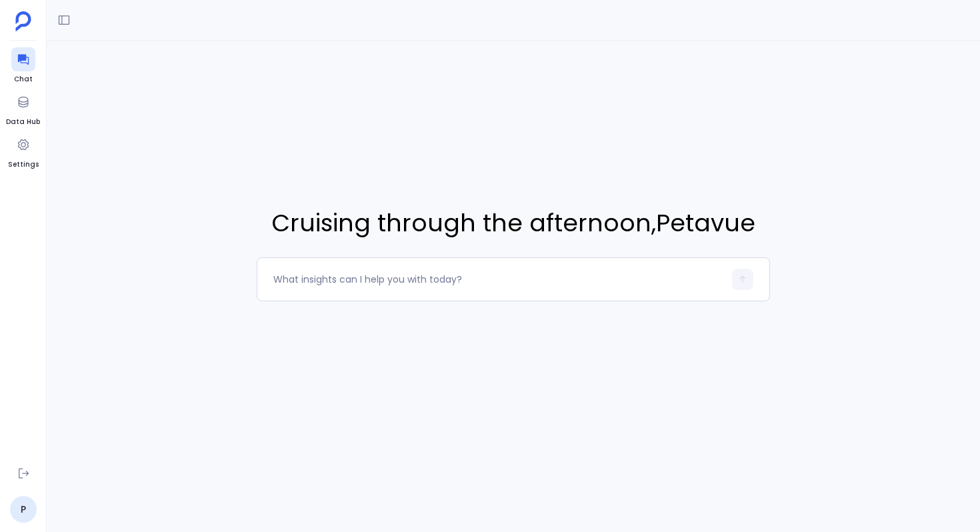 The width and height of the screenshot is (980, 532). I want to click on span: Chat, so click(23, 79).